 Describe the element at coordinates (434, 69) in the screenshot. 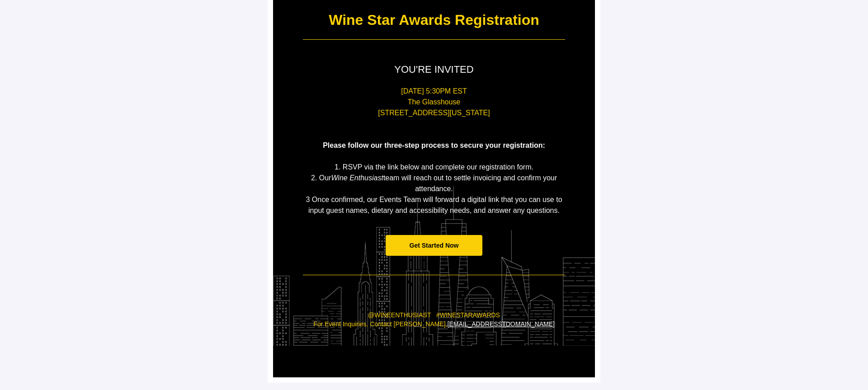

I see `p: YOU'RE INVITED` at that location.